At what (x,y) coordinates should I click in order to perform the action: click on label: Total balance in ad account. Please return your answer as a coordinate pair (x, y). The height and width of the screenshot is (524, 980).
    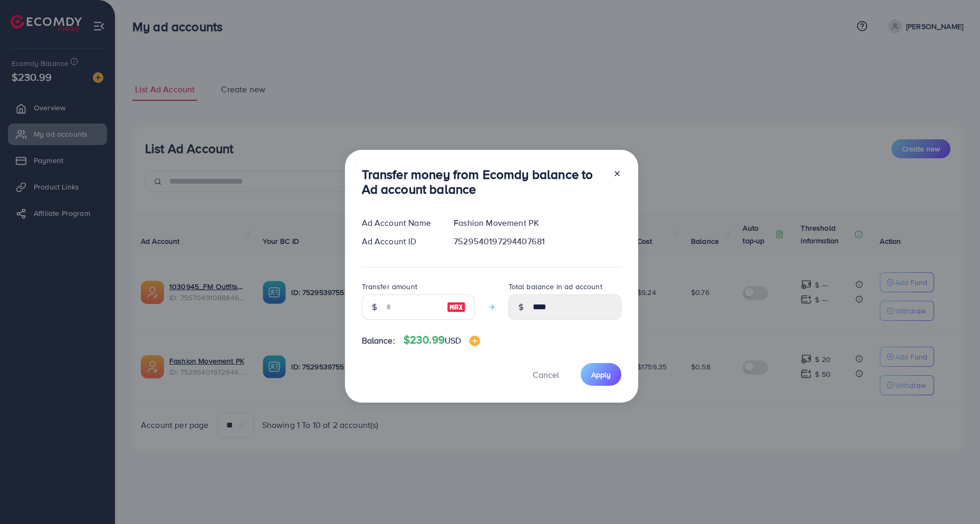
    Looking at the image, I should click on (556, 287).